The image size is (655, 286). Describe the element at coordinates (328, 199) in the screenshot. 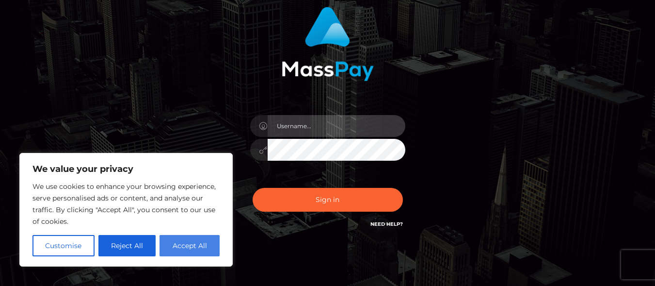

I see `button: Sign in` at that location.